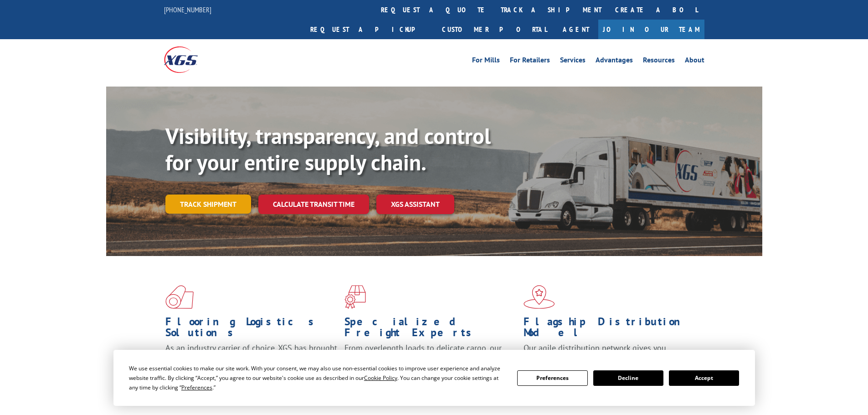 The image size is (868, 415). I want to click on a: Calculate transit time, so click(313, 204).